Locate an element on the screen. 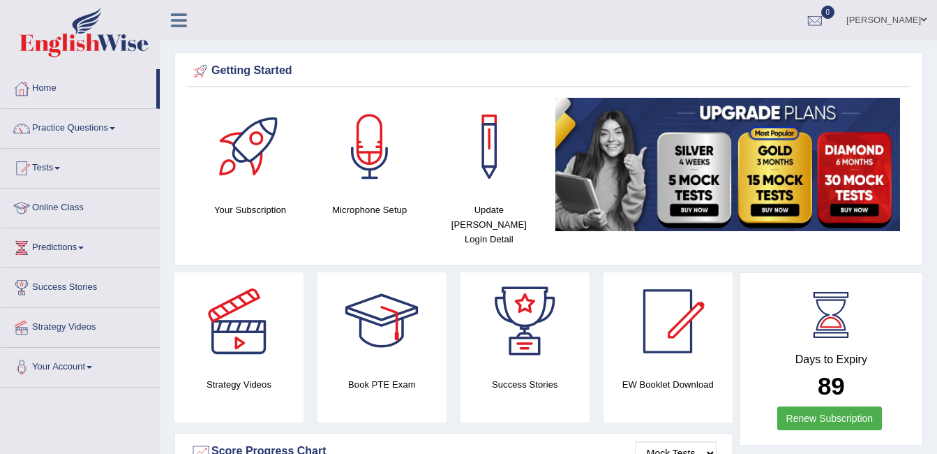  h4: EW Booklet Download is located at coordinates (668, 384).